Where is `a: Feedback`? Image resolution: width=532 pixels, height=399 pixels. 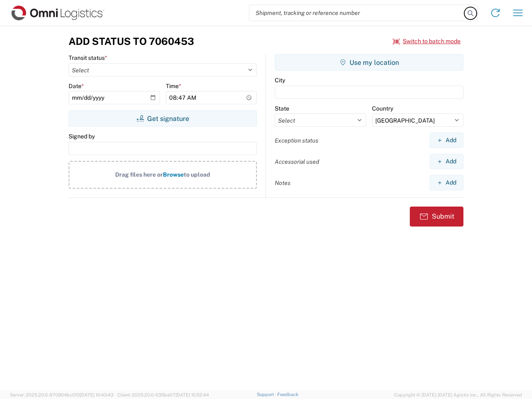 a: Feedback is located at coordinates (288, 395).